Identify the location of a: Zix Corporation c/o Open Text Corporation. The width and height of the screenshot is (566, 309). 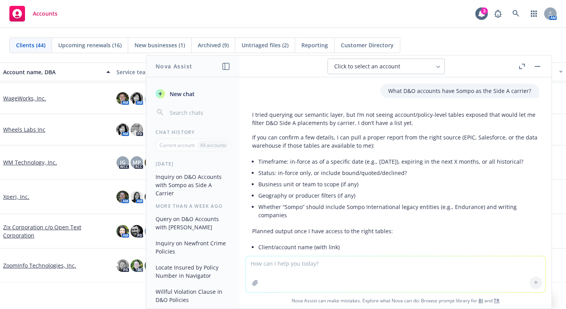
(57, 232).